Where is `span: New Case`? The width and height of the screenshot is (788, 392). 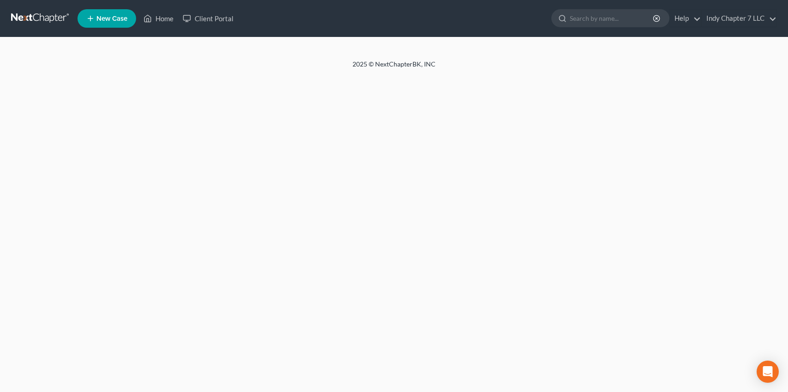
span: New Case is located at coordinates (112, 18).